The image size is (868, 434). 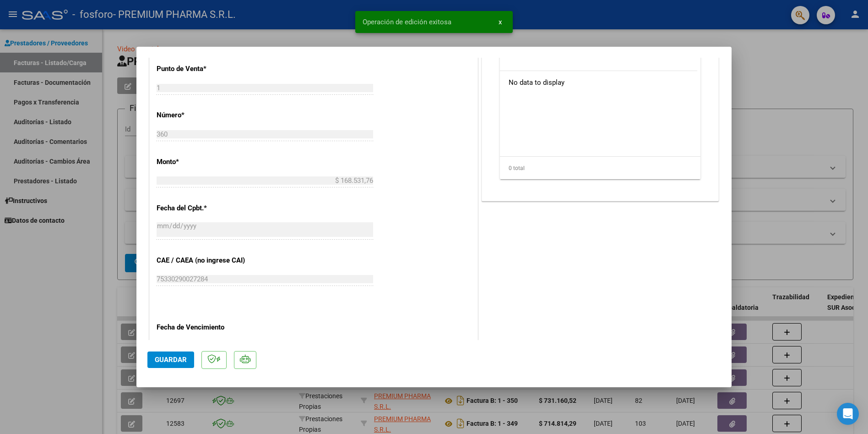 What do you see at coordinates (598, 83) in the screenshot?
I see `div: No data to display` at bounding box center [598, 83].